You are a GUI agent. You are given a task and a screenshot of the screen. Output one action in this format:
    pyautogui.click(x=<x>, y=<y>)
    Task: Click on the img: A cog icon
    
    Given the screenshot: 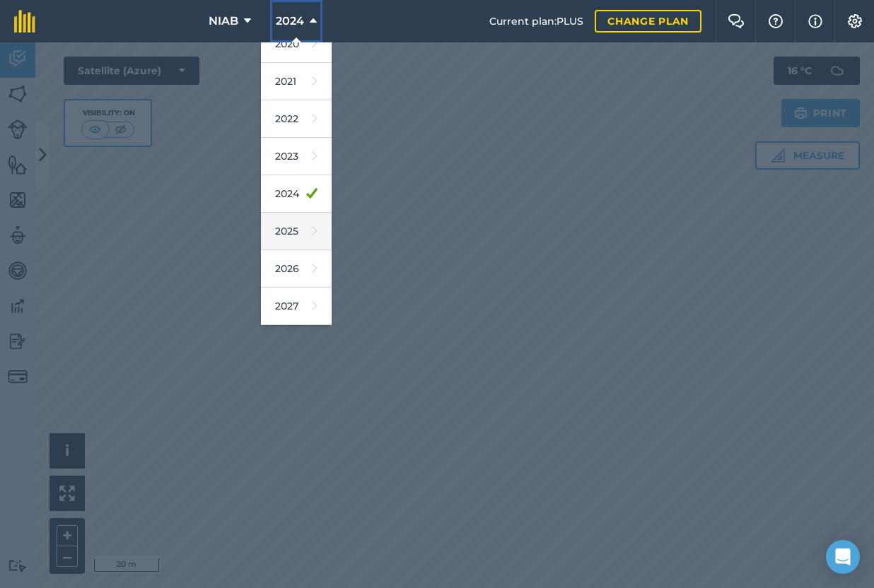 What is the action you would take?
    pyautogui.click(x=855, y=21)
    